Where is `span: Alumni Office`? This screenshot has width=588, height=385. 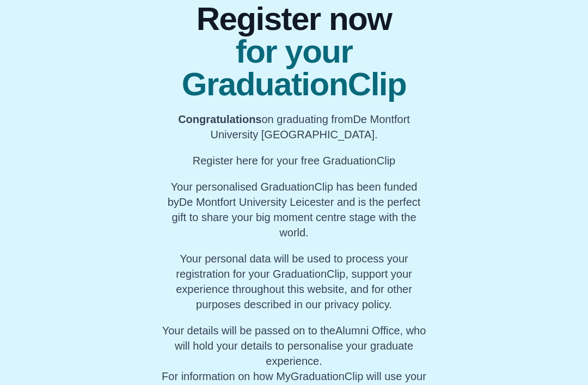
span: Alumni Office is located at coordinates (368, 331).